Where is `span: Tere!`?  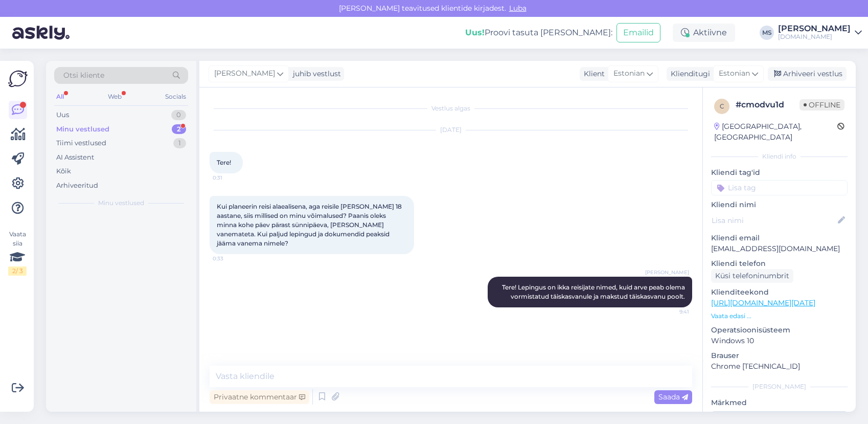
span: Tere! is located at coordinates (224, 162).